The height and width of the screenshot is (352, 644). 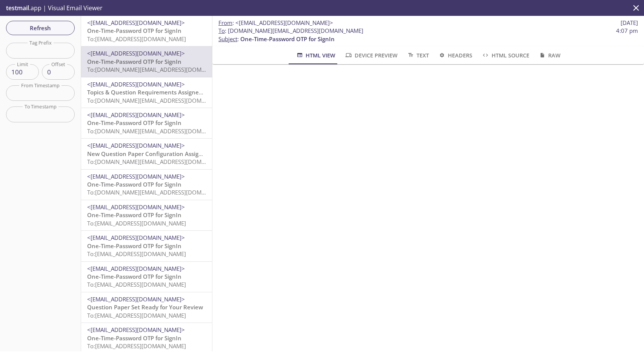 What do you see at coordinates (222, 31) in the screenshot?
I see `span: To` at bounding box center [222, 31].